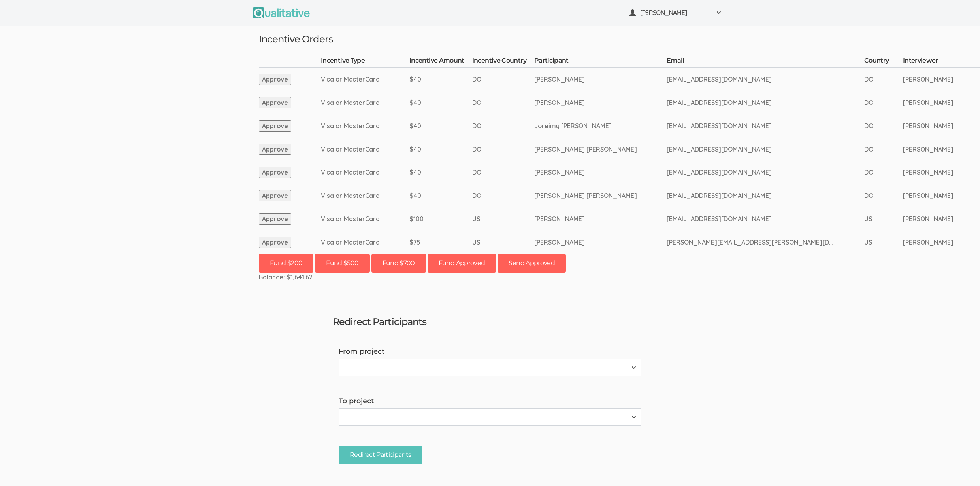 The width and height of the screenshot is (980, 486). What do you see at coordinates (441, 242) in the screenshot?
I see `td: $75` at bounding box center [441, 242].